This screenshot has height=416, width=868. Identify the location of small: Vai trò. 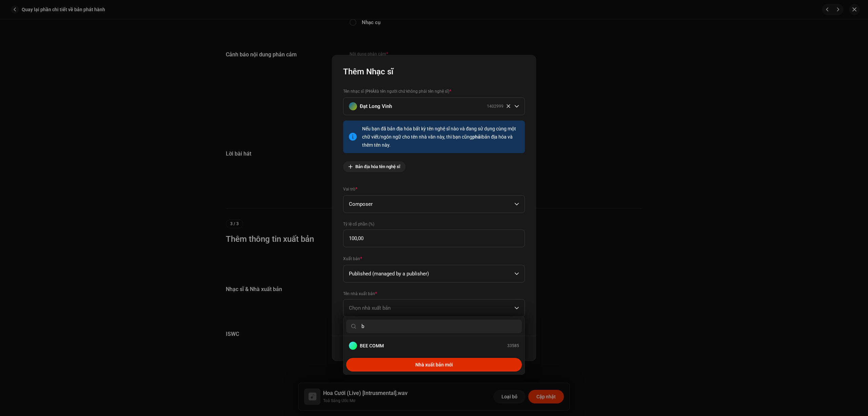
(349, 189).